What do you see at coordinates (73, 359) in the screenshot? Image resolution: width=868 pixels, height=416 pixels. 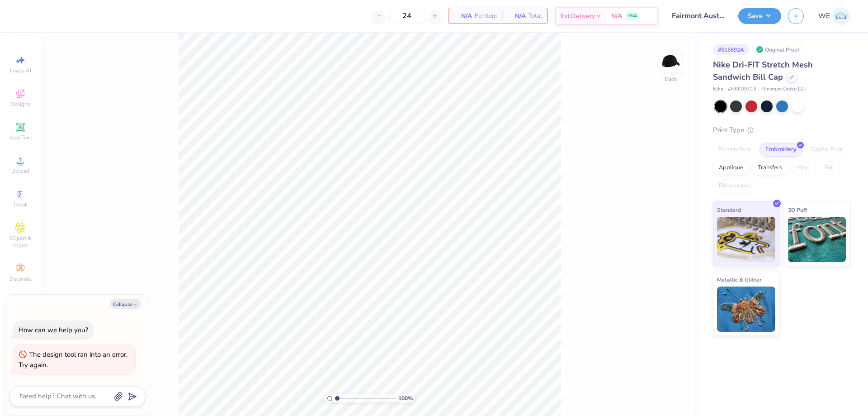 I see `div: The design tool ran into an error. Try again.` at bounding box center [73, 359].